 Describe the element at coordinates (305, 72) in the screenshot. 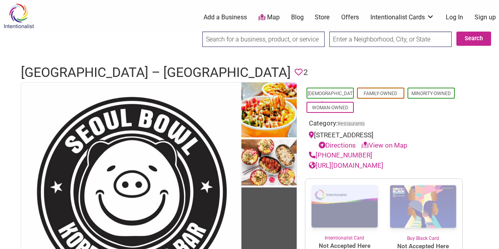

I see `span: 2` at that location.